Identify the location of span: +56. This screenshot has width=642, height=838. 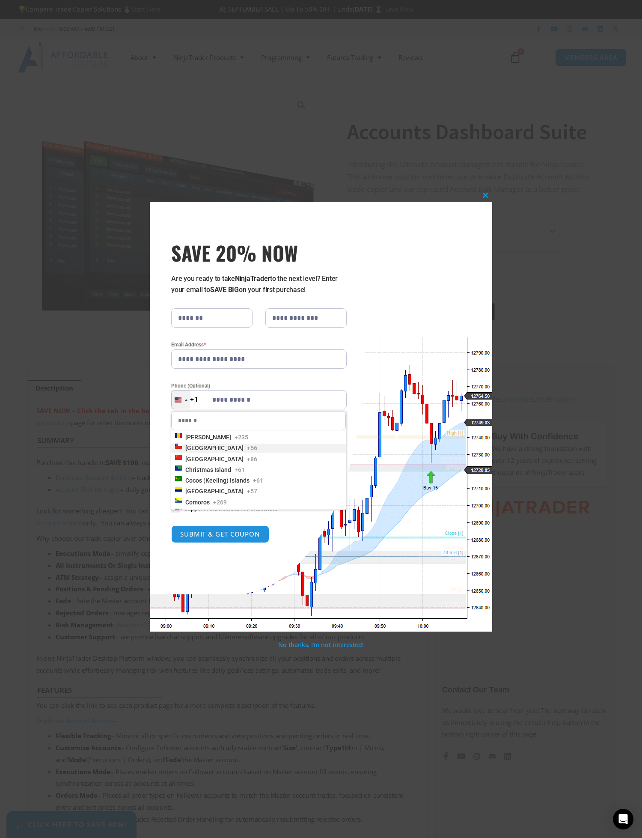
(252, 448).